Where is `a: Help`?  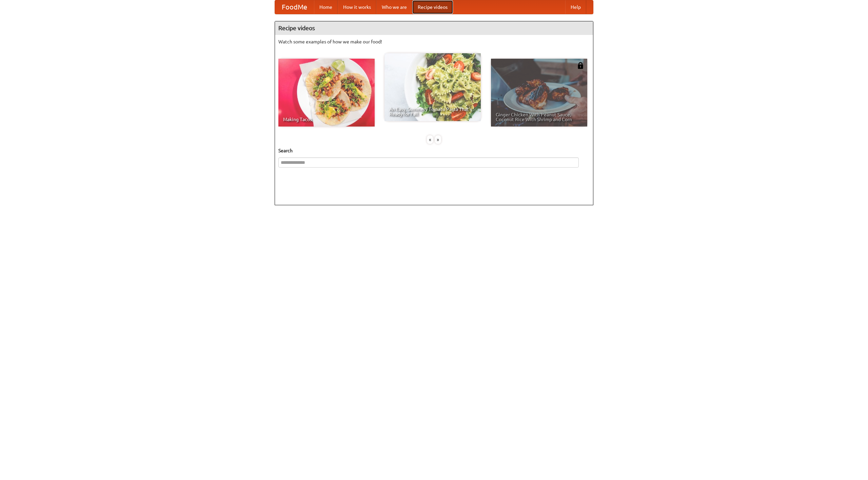 a: Help is located at coordinates (576, 7).